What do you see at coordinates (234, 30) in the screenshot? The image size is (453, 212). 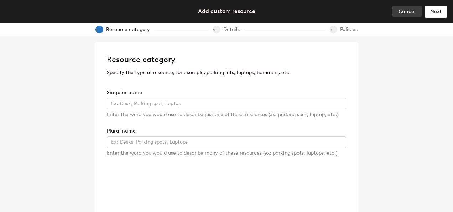 I see `div: Details` at bounding box center [234, 30].